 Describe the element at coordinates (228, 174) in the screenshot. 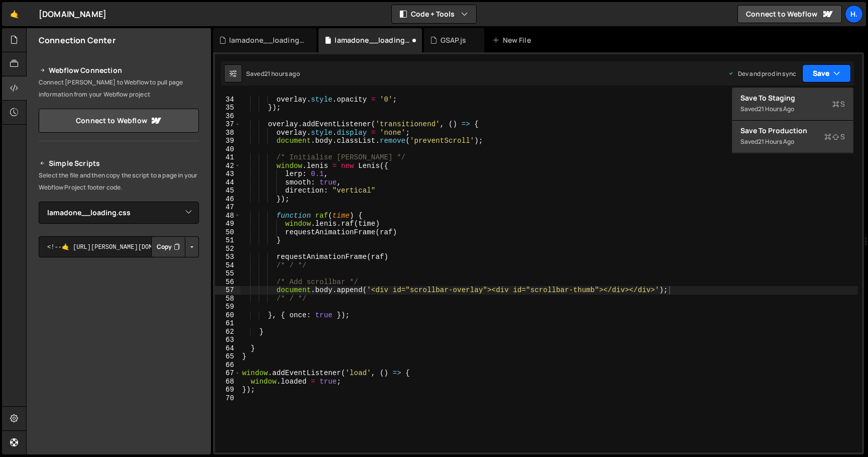

I see `div: 43` at that location.